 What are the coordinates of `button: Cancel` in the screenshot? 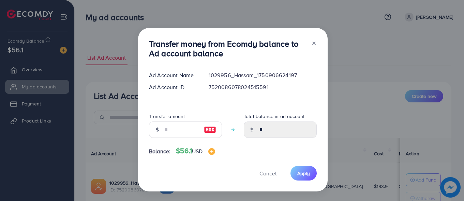 It's located at (268, 173).